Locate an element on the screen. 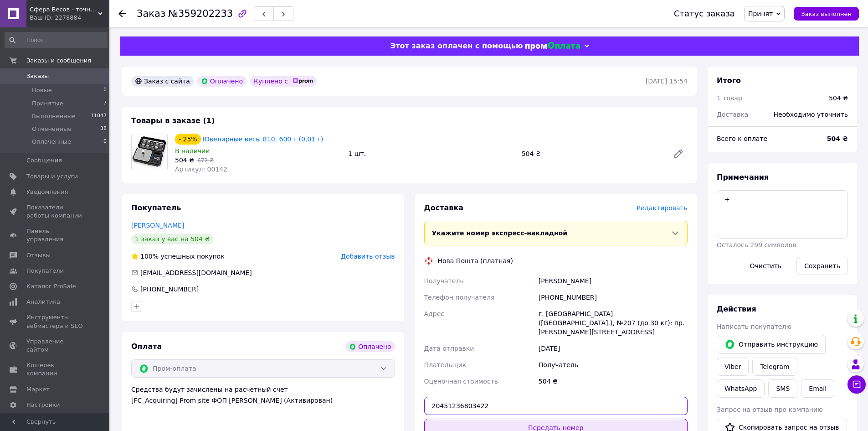 This screenshot has height=431, width=868. span: Панель управления is located at coordinates (55, 235).